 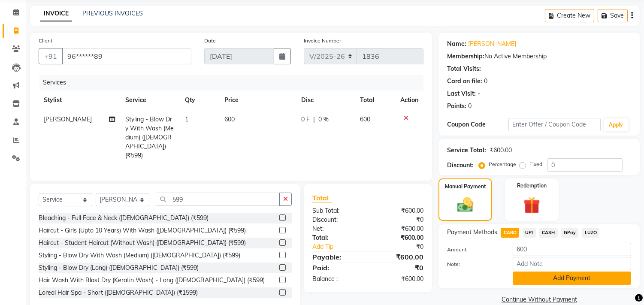 I want to click on label: Redemption, so click(x=532, y=186).